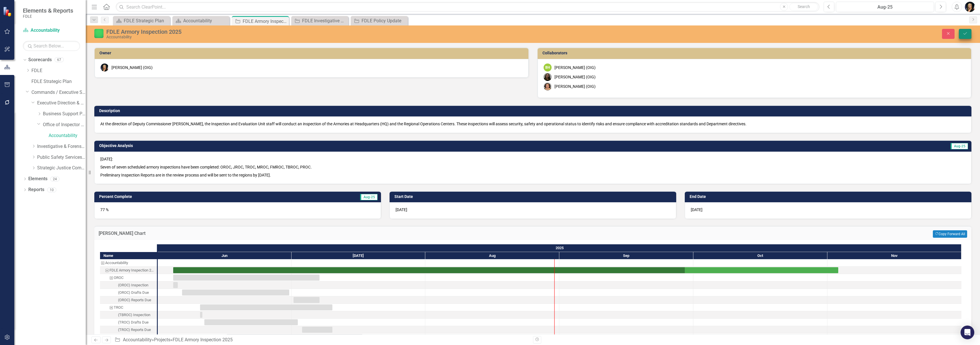 This screenshot has width=980, height=345. Describe the element at coordinates (8, 12) in the screenshot. I see `img: ClearPoint Strategy` at that location.